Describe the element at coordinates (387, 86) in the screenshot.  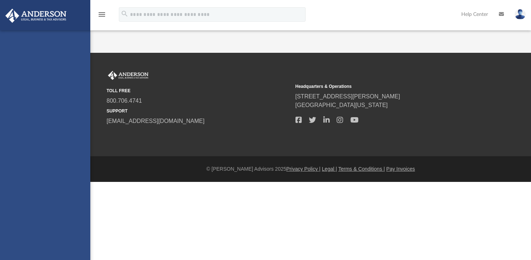
I see `small: Headquarters & Operations` at that location.